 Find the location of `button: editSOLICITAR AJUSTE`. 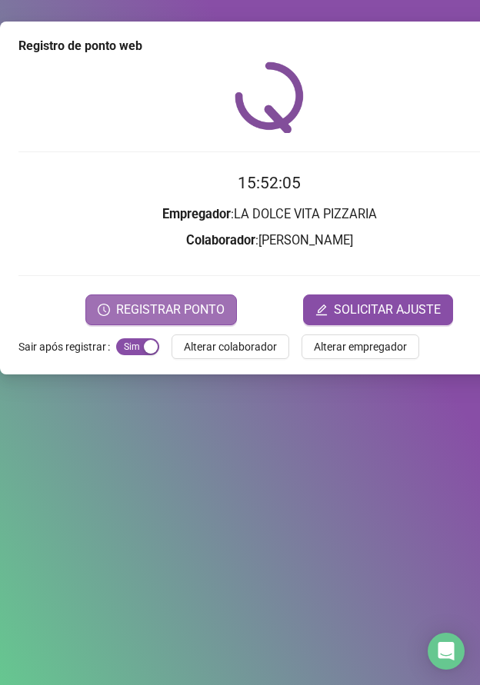

button: editSOLICITAR AJUSTE is located at coordinates (378, 310).